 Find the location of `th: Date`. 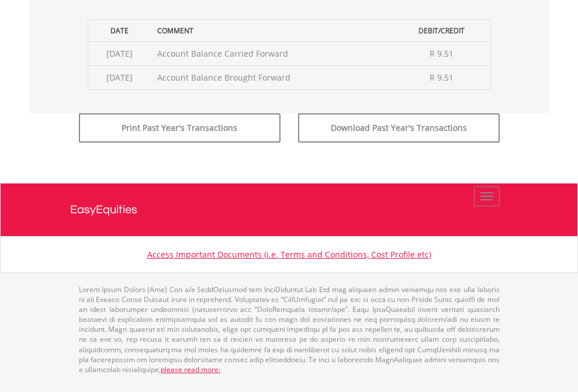

th: Date is located at coordinates (119, 30).